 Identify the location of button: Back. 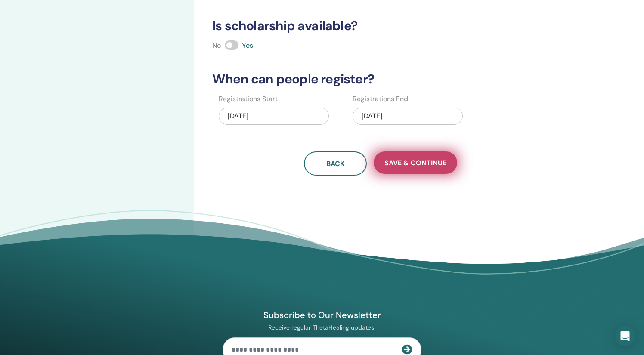
(335, 163).